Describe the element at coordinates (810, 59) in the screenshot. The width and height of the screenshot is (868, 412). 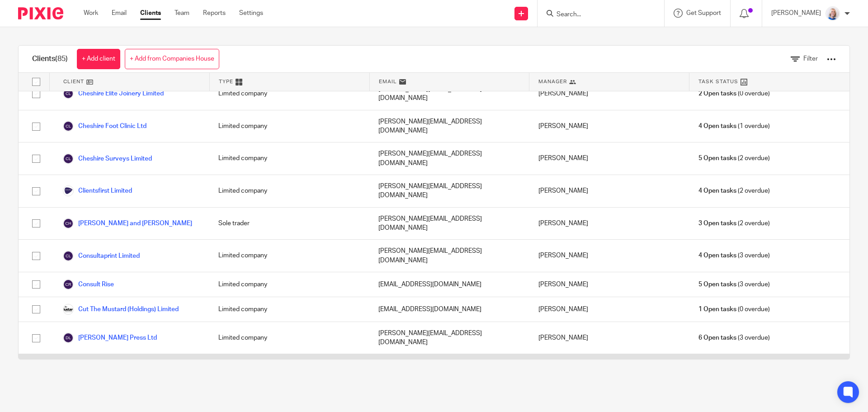
I see `span: Filter` at that location.